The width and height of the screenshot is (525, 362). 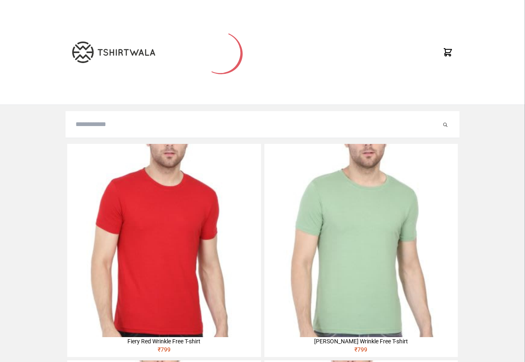 What do you see at coordinates (164, 342) in the screenshot?
I see `div: Fiery Red Wrinkle Free T-shirt` at bounding box center [164, 342].